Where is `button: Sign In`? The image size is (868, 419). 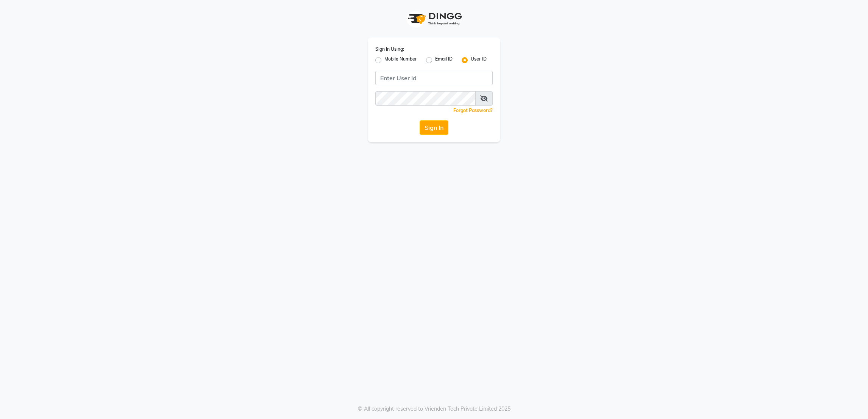
button: Sign In is located at coordinates (434, 128).